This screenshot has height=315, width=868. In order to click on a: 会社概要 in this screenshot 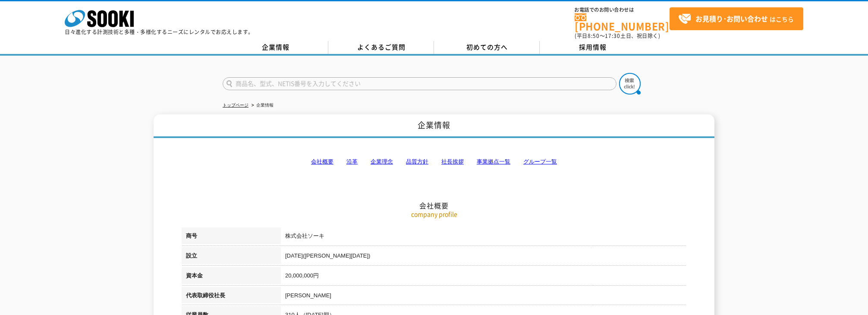, I will do `click(322, 161)`.